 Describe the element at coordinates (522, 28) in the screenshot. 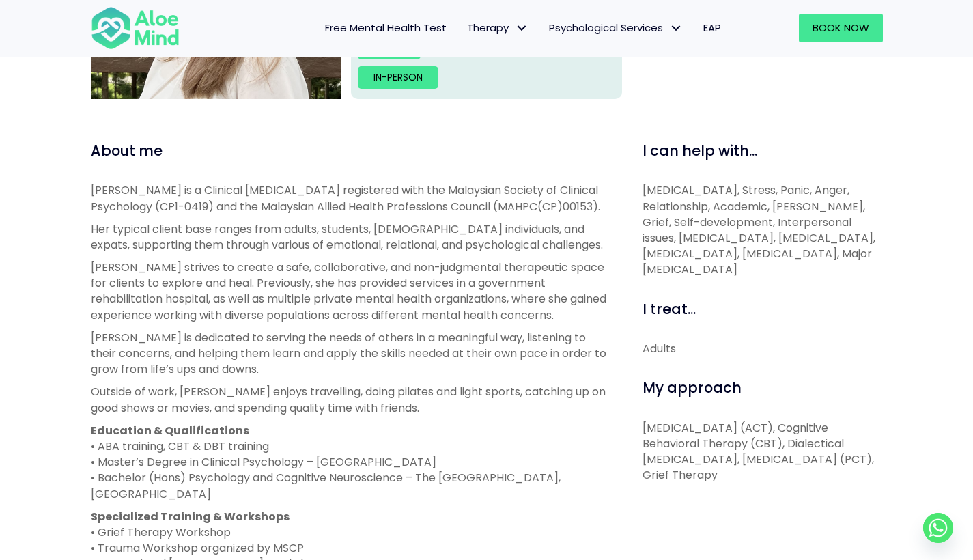

I see `span: Therapy: submenu` at that location.